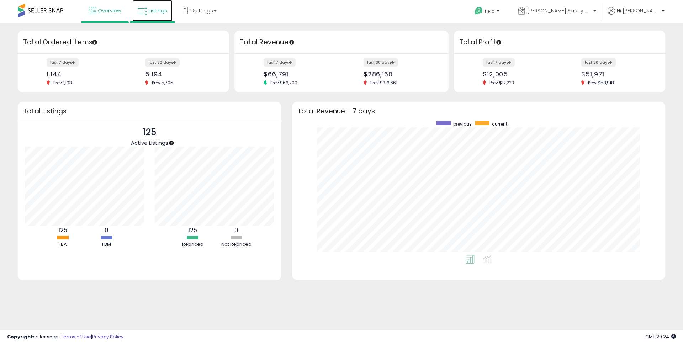 The width and height of the screenshot is (683, 344). What do you see at coordinates (284, 83) in the screenshot?
I see `span: Prev: $66,700` at bounding box center [284, 83].